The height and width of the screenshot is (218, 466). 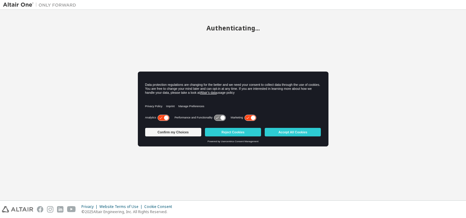 I want to click on img: instagram.svg, so click(x=50, y=210).